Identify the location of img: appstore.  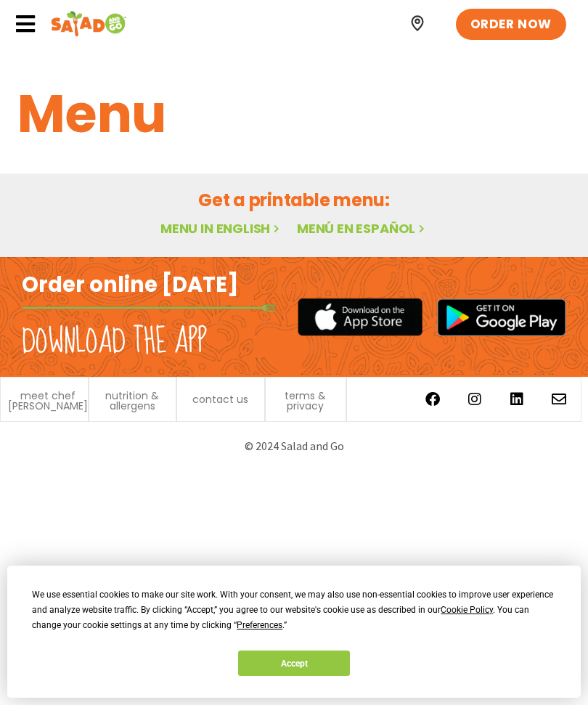
(360, 317).